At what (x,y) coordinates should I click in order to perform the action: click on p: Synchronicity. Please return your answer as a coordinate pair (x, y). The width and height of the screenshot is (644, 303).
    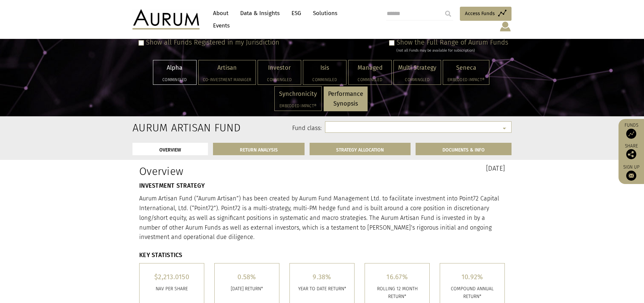
    Looking at the image, I should click on (298, 94).